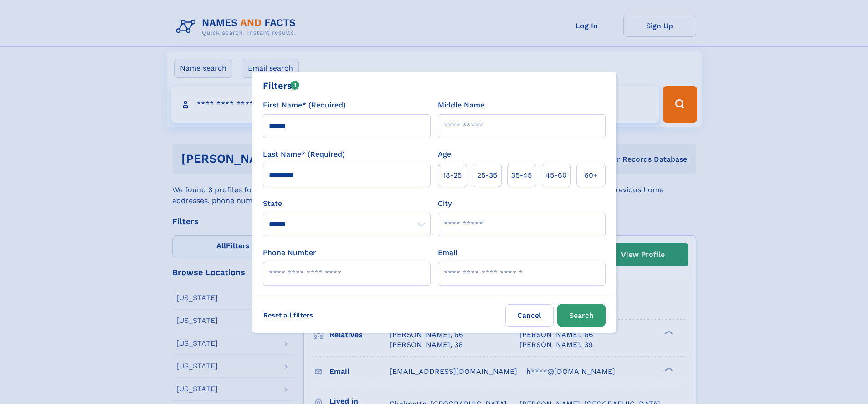  I want to click on label: State, so click(346, 204).